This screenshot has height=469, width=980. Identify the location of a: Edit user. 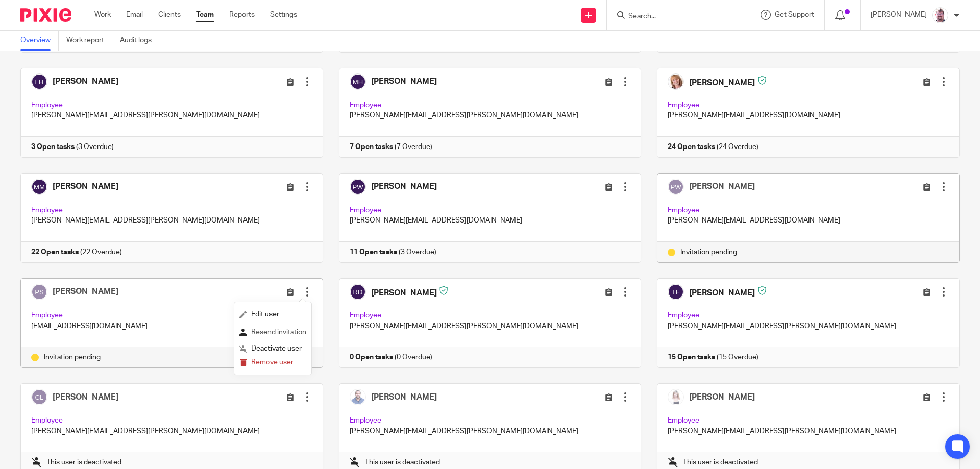
(272, 314).